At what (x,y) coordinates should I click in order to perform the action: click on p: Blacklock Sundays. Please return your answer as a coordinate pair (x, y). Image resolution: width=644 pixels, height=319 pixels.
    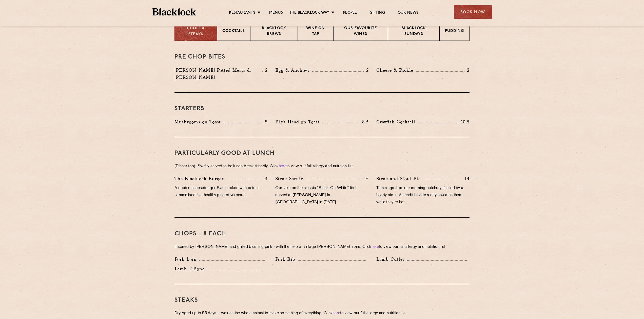
    Looking at the image, I should click on (414, 31).